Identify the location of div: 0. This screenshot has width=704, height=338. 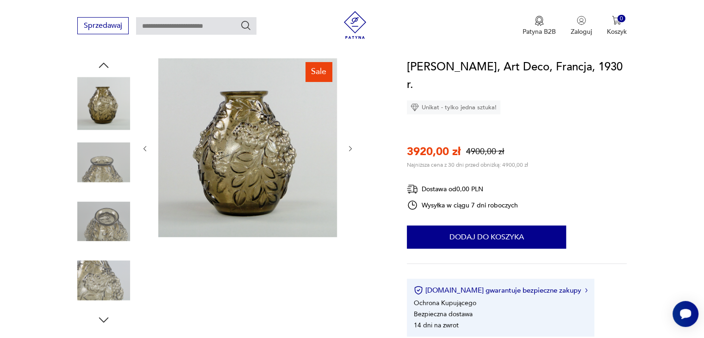
(621, 19).